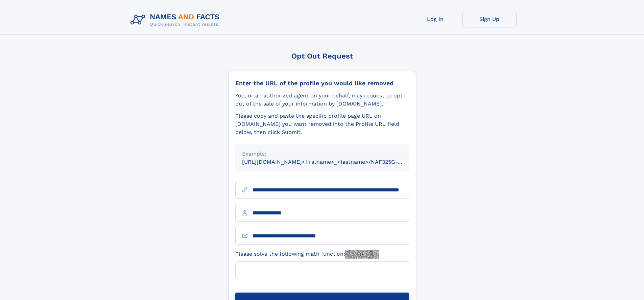  Describe the element at coordinates (322, 56) in the screenshot. I see `div: Opt Out Request` at that location.